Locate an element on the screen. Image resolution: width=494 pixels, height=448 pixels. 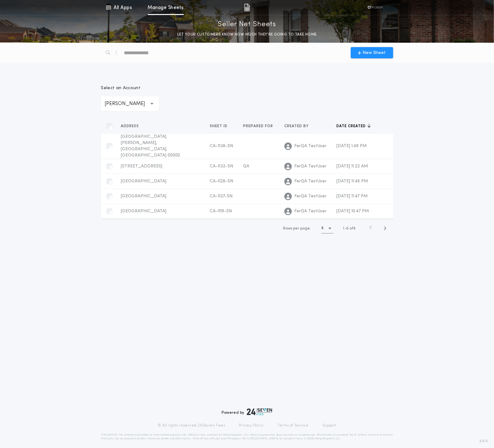
span: 3.8.0 is located at coordinates (484, 441).